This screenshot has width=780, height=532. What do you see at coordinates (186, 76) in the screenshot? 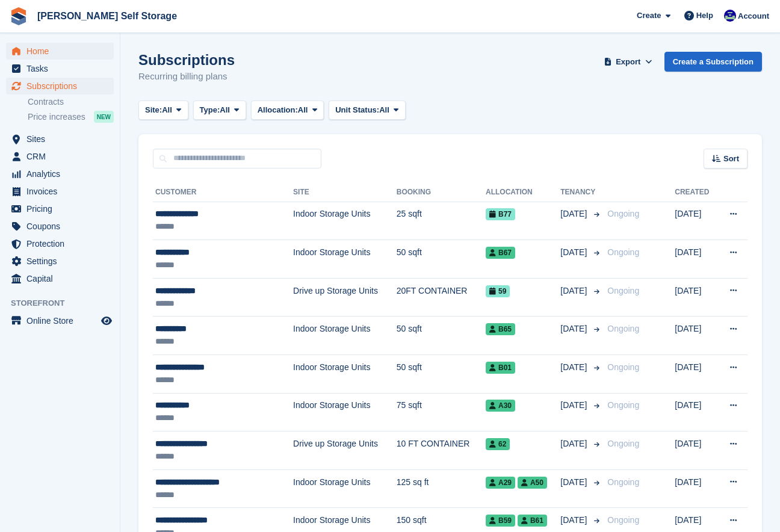
I see `p: Recurring billing plans` at bounding box center [186, 76].